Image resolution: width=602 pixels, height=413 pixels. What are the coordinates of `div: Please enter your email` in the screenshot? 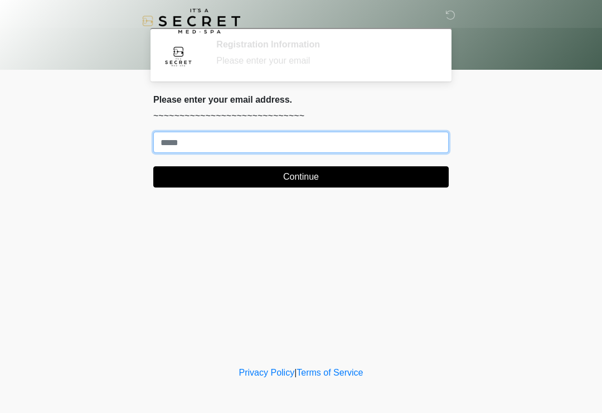 It's located at (324, 61).